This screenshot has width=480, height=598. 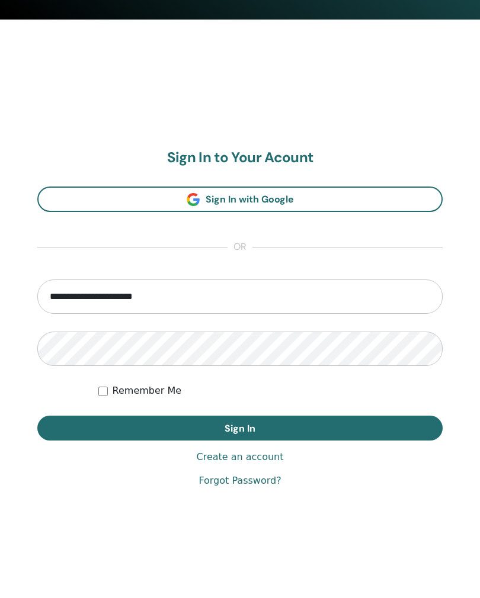 I want to click on a: Create an account, so click(x=239, y=457).